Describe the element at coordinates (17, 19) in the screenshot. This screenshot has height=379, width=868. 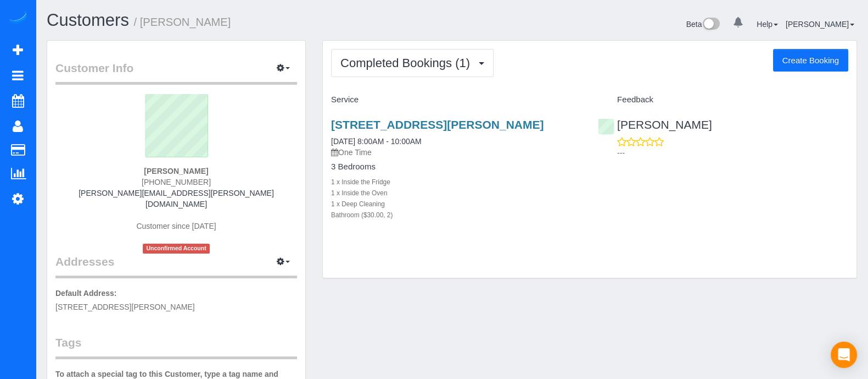
I see `img: Automaid Logo` at that location.